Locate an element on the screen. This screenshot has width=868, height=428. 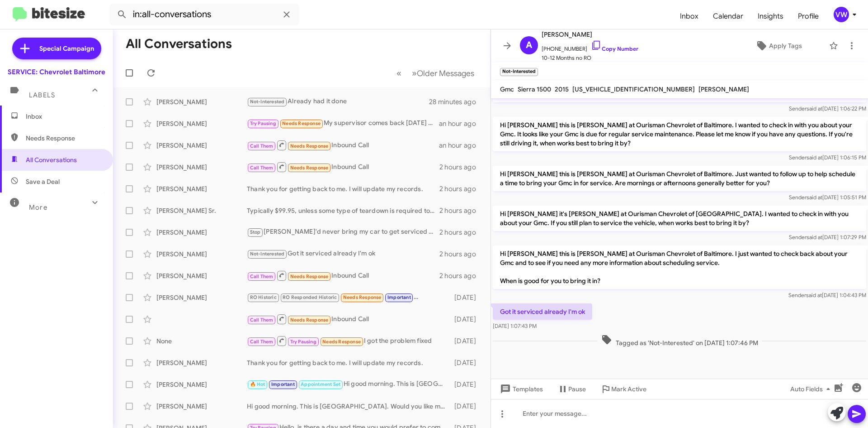
button: VW is located at coordinates (842, 15).